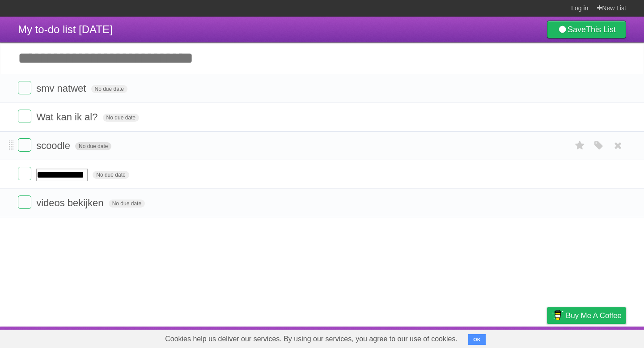 The height and width of the screenshot is (348, 644). Describe the element at coordinates (547, 338) in the screenshot. I see `a: Privacy` at that location.